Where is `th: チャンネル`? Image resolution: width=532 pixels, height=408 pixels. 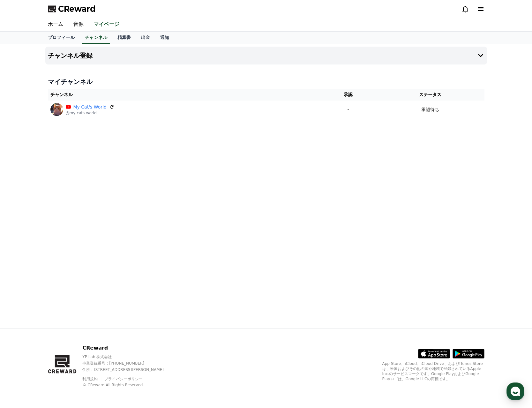 th: チャンネル is located at coordinates (184, 94).